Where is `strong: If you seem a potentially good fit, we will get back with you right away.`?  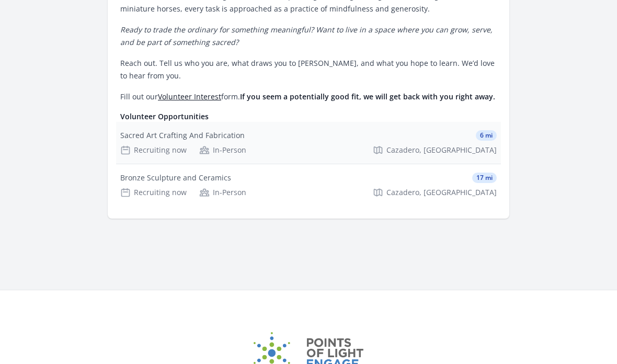 strong: If you seem a potentially good fit, we will get back with you right away. is located at coordinates (368, 97).